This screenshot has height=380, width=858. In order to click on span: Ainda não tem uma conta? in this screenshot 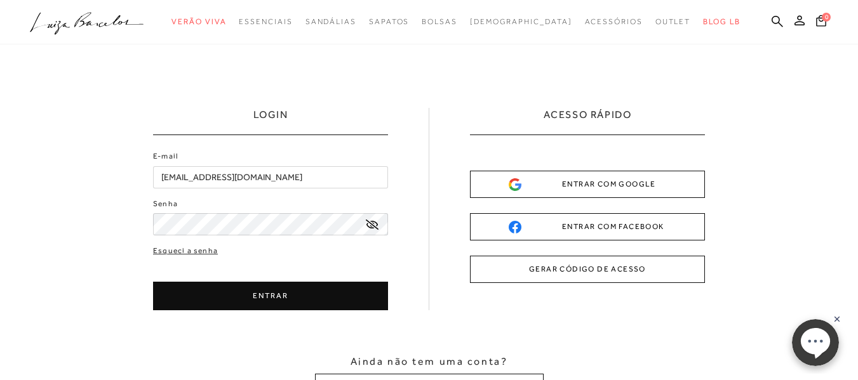, I will do `click(429, 362)`.